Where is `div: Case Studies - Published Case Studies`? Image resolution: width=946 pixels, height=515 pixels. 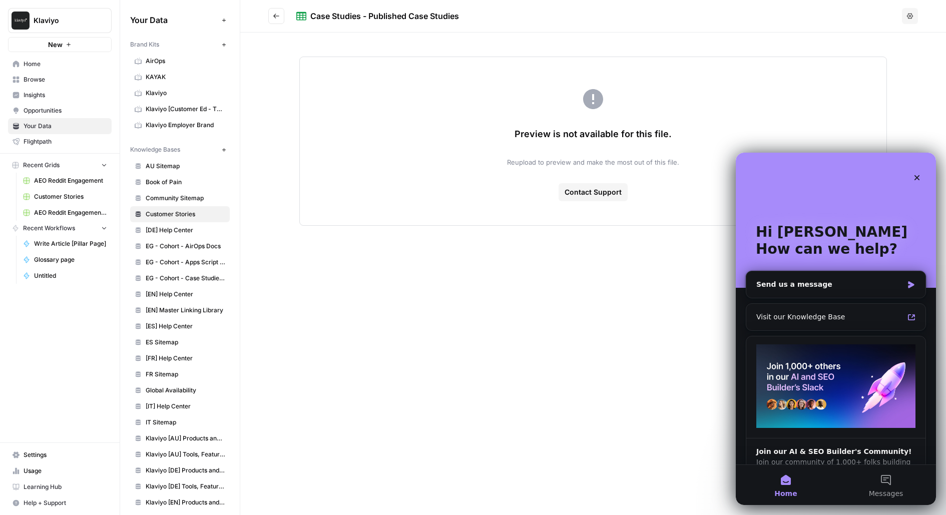
div: Case Studies - Published Case Studies is located at coordinates (385, 16).